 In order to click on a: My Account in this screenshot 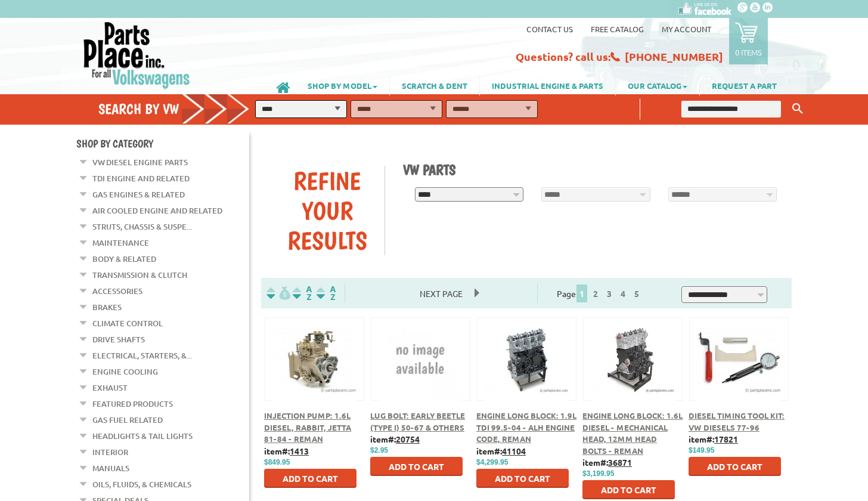, I will do `click(686, 28)`.